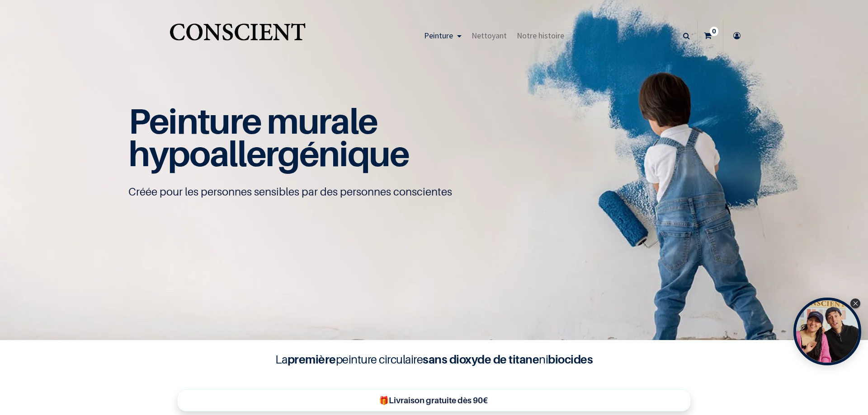 The height and width of the screenshot is (415, 868). Describe the element at coordinates (253, 120) in the screenshot. I see `span: Peinture murale` at that location.